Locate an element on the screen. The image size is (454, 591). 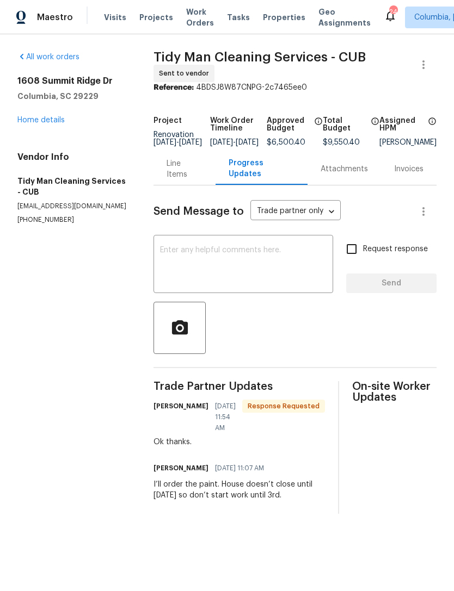
div: Line Items is located at coordinates (184, 169).